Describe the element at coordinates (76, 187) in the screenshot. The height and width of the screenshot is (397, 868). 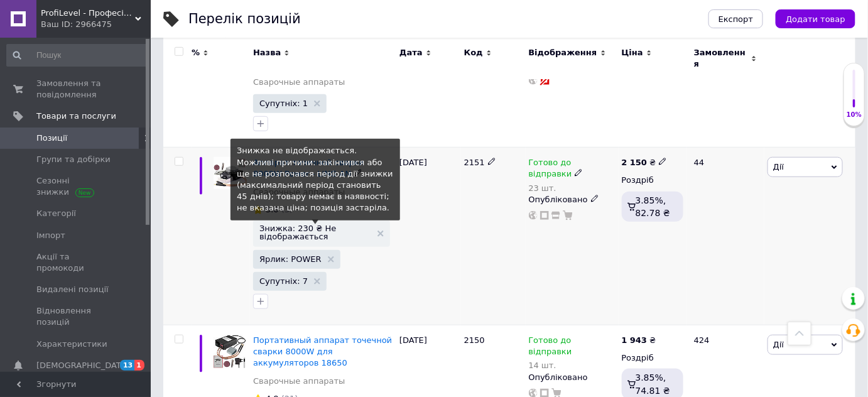
I see `span: Сезонні знижки` at that location.